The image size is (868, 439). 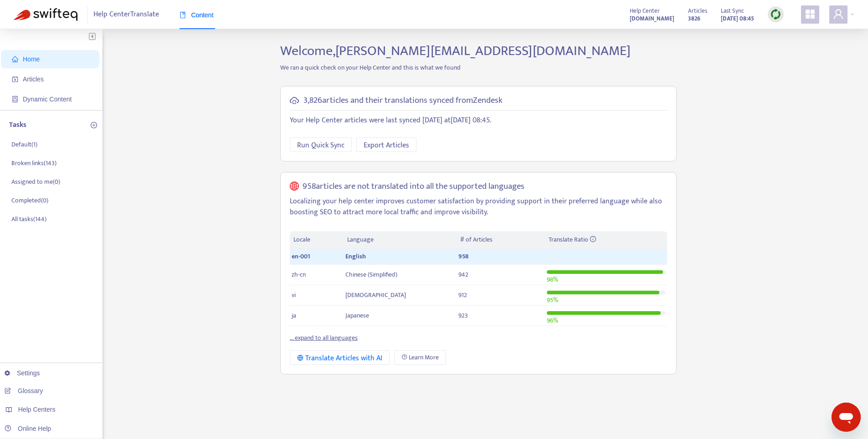 What do you see at coordinates (420, 358) in the screenshot?
I see `a: Learn More` at bounding box center [420, 358].